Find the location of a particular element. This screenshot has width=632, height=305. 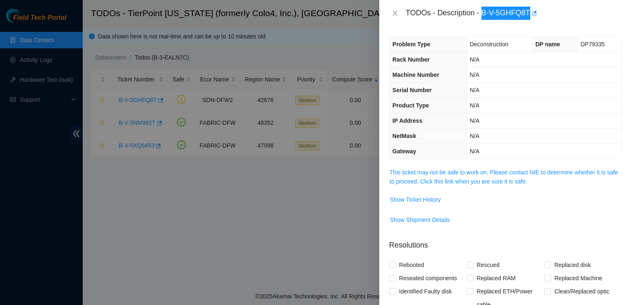

span: Clean/Replaced optic is located at coordinates (582, 292).